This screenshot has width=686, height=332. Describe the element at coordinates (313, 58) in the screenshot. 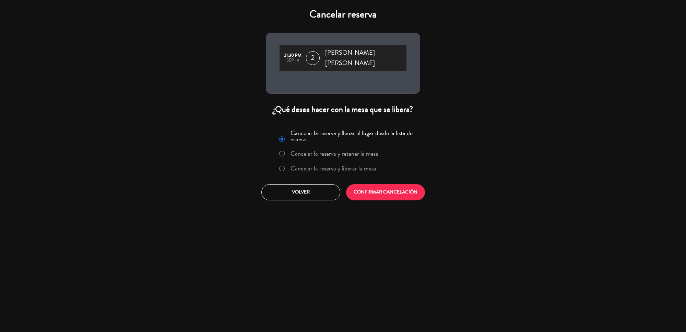

I see `span: 2` at that location.